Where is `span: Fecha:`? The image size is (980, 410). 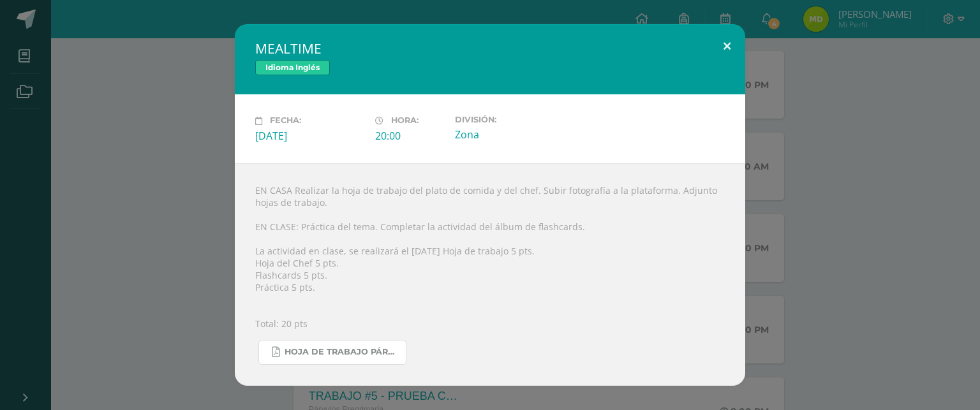
span: Fecha: is located at coordinates (285, 120).